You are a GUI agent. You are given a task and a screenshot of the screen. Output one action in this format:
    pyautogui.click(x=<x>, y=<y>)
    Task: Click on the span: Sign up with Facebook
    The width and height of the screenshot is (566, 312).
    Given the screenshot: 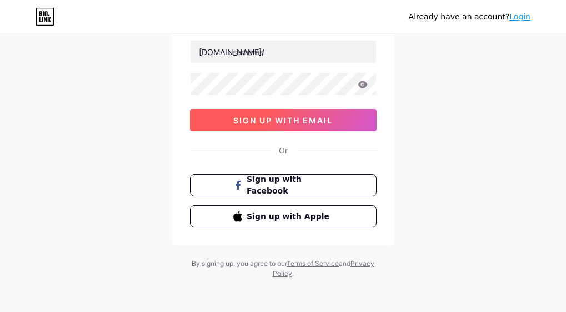 What is the action you would take?
    pyautogui.click(x=289, y=185)
    